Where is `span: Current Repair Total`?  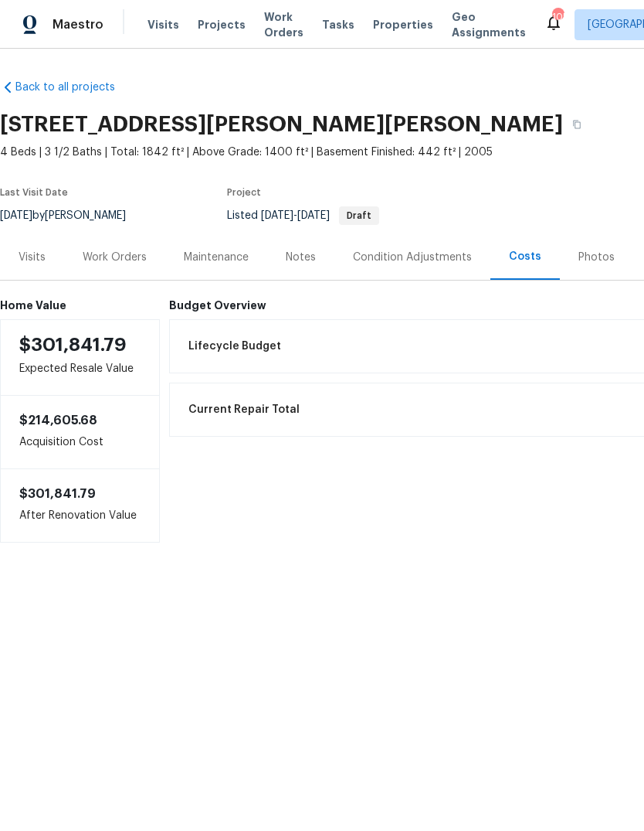 span: Current Repair Total is located at coordinates (244, 409).